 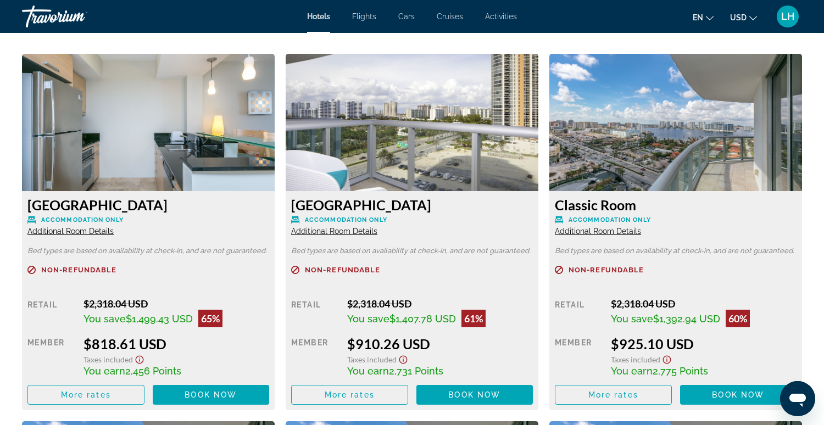 What do you see at coordinates (416, 371) in the screenshot?
I see `span: 2,731 Points` at bounding box center [416, 371].